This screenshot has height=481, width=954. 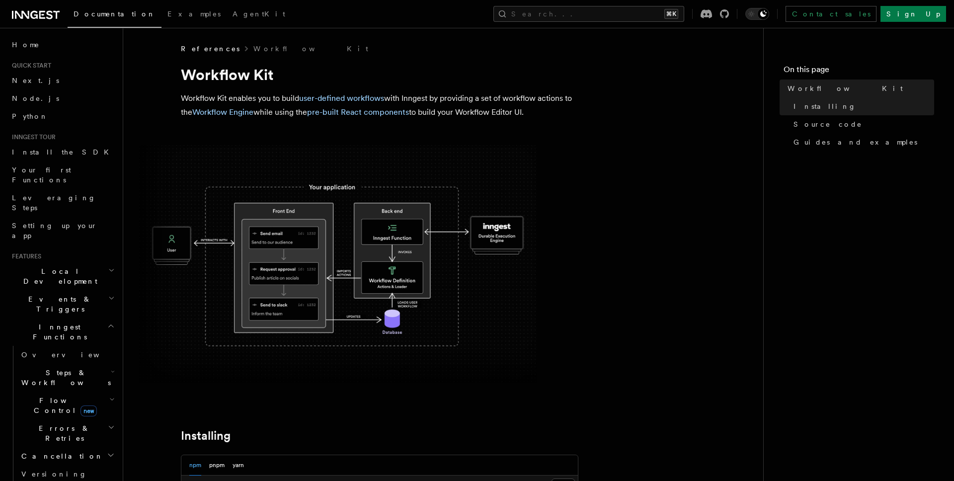 I want to click on img: The Workflow Kit provides a Workflow Engine to compose workflow actions on the back end and a set..., so click(x=338, y=264).